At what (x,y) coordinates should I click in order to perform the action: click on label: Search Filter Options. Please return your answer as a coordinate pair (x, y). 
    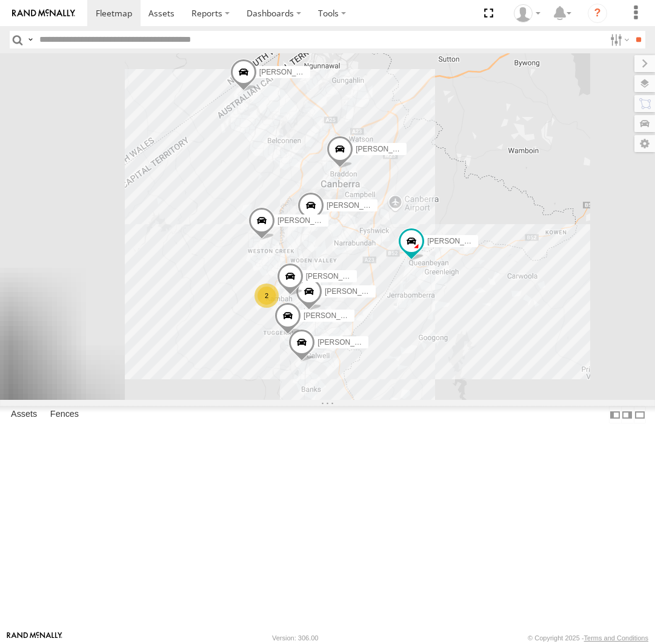
    Looking at the image, I should click on (617, 39).